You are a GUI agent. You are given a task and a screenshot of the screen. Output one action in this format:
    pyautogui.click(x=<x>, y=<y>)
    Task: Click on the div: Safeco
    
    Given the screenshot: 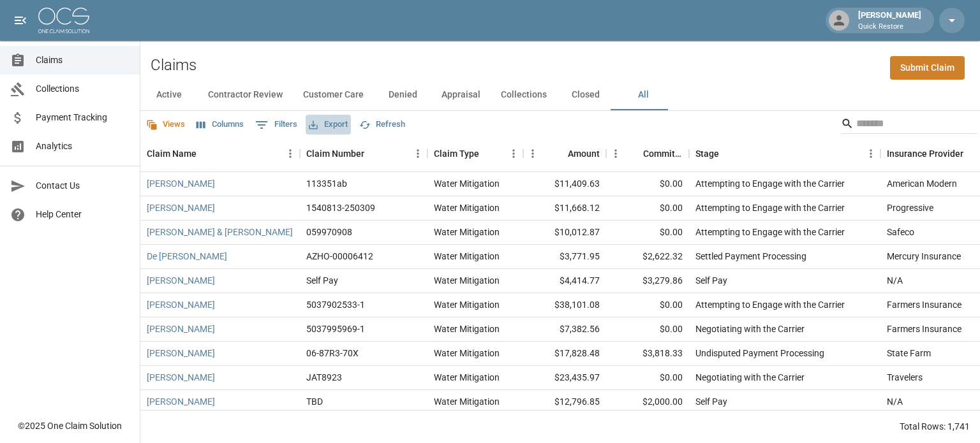 What is the action you would take?
    pyautogui.click(x=900, y=232)
    